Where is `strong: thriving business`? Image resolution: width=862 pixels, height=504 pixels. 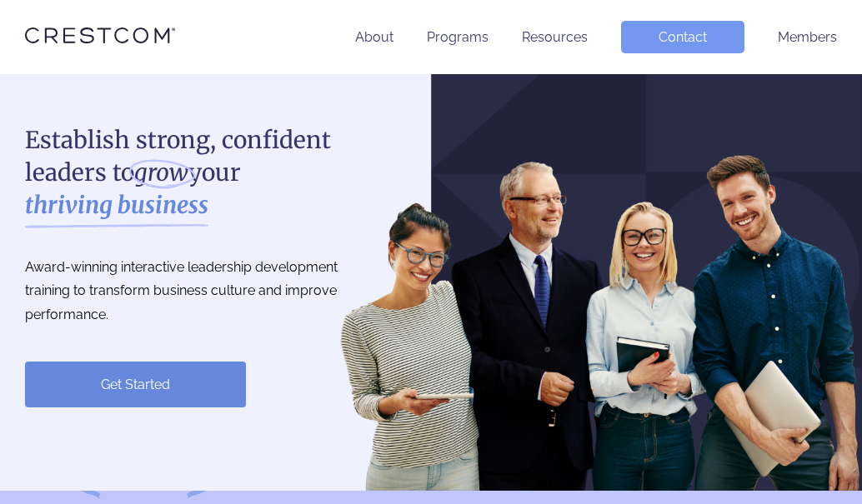
strong: thriving business is located at coordinates (117, 205).